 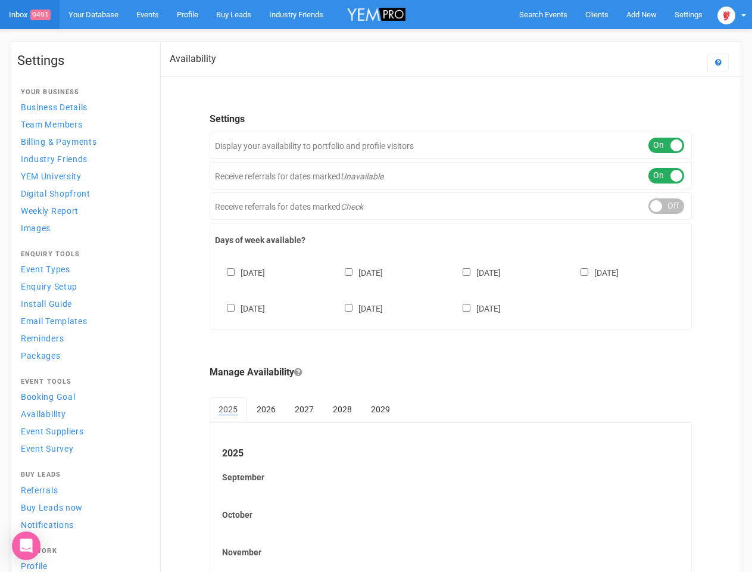 What do you see at coordinates (83, 524) in the screenshot?
I see `a: Notifications` at bounding box center [83, 524].